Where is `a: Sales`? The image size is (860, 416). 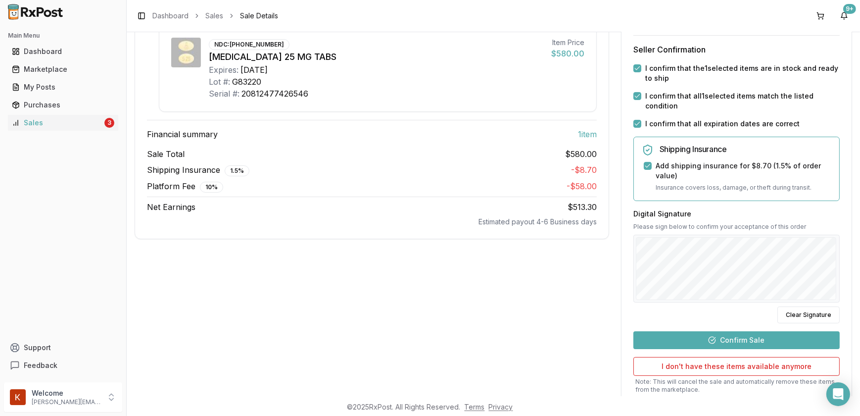
a: Sales is located at coordinates (214, 16).